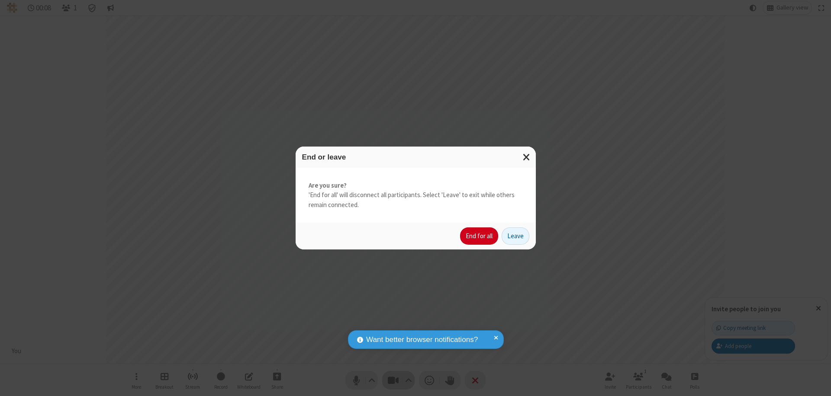 The image size is (831, 396). What do you see at coordinates (527, 157) in the screenshot?
I see `button: Close modal` at bounding box center [527, 157].